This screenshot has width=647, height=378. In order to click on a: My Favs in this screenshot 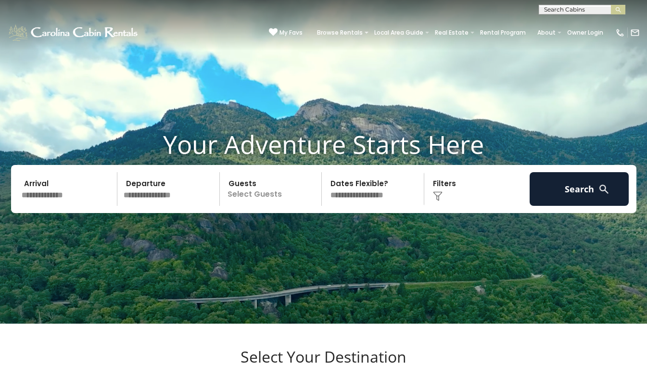, I will do `click(286, 33)`.